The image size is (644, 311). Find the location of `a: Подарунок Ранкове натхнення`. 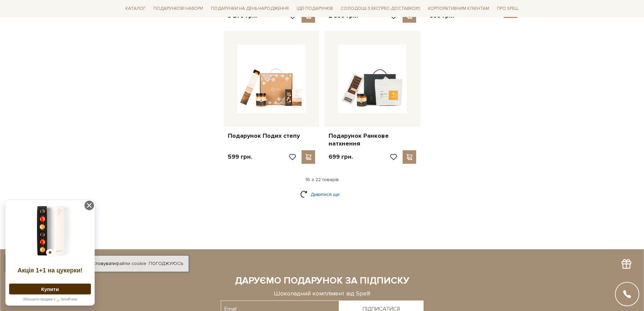

a: Подарунок Ранкове натхнення is located at coordinates (372, 140).